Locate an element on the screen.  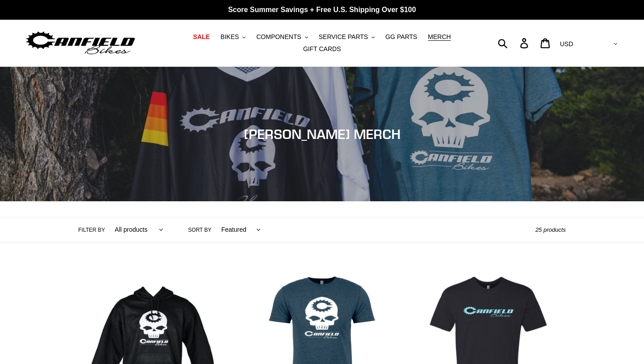
label: Sort by is located at coordinates (200, 230).